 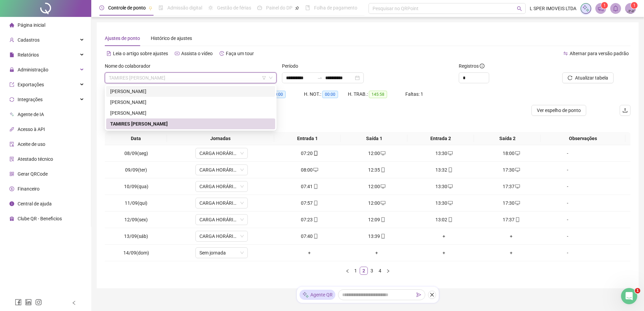 I want to click on span: Sem jornada, so click(x=222, y=253).